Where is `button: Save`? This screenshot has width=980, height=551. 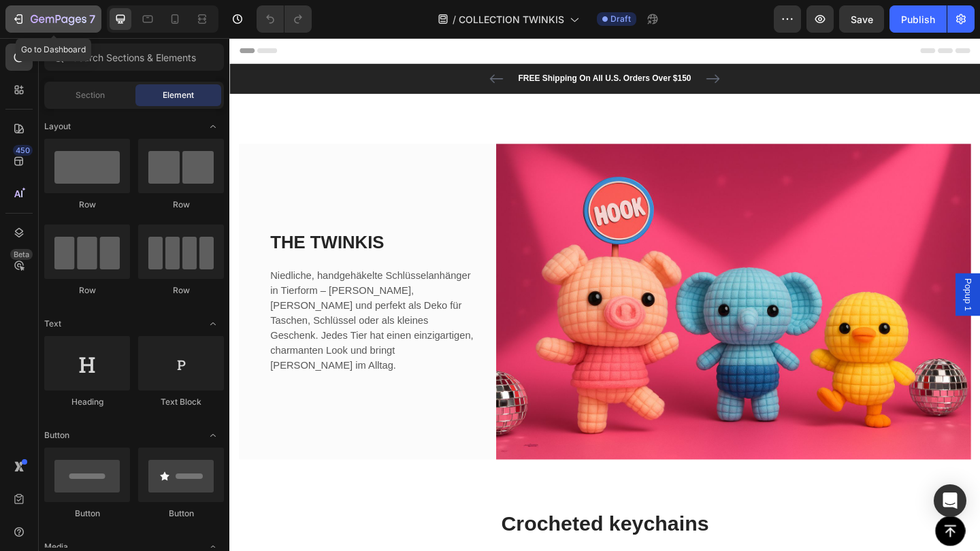
button: Save is located at coordinates (861, 19).